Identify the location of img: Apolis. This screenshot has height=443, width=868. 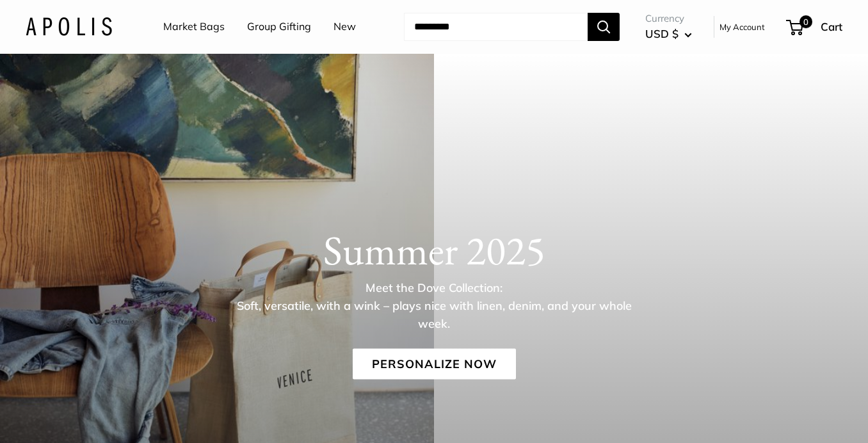
(69, 26).